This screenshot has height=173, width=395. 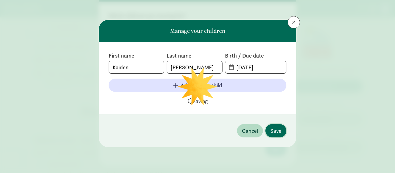 I want to click on label: Birth / Due date, so click(x=256, y=56).